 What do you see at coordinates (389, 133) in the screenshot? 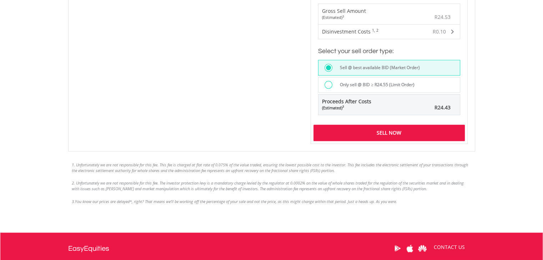
I see `div: Sell Now` at bounding box center [389, 133].